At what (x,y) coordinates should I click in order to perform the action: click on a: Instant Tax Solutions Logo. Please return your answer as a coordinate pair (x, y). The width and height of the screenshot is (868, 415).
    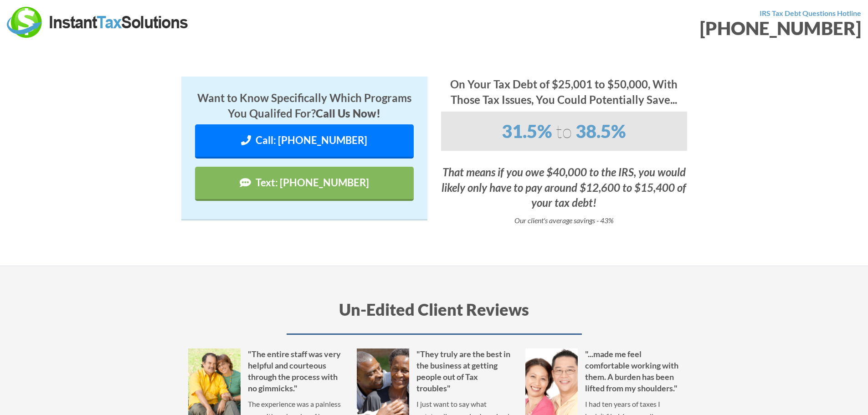
    Looking at the image, I should click on (98, 21).